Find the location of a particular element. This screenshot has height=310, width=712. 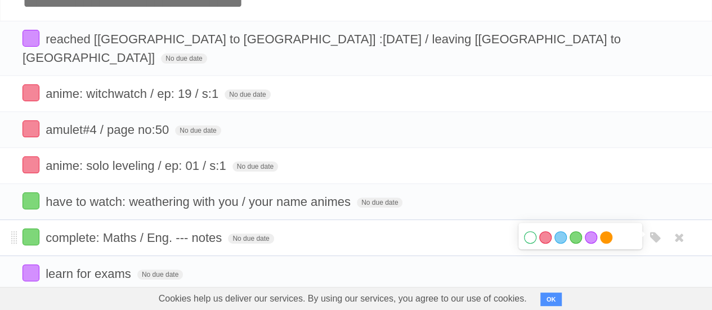

span: Cookies help us deliver our services. By using our services, you agree to our use of cookies. is located at coordinates (343, 299).